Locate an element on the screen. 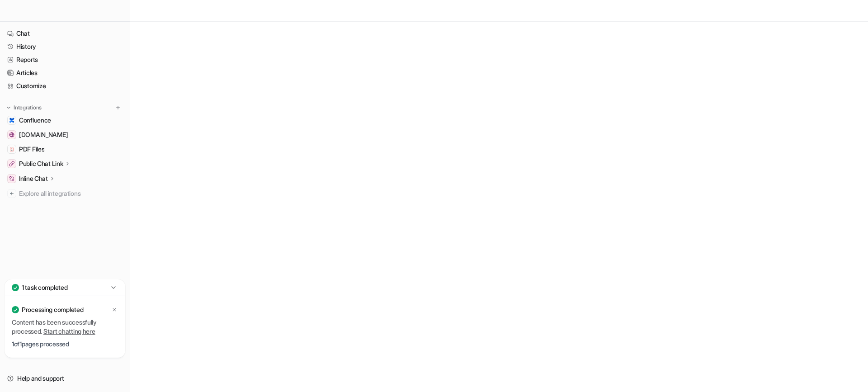 The width and height of the screenshot is (868, 392). img: Inline Chat is located at coordinates (12, 178).